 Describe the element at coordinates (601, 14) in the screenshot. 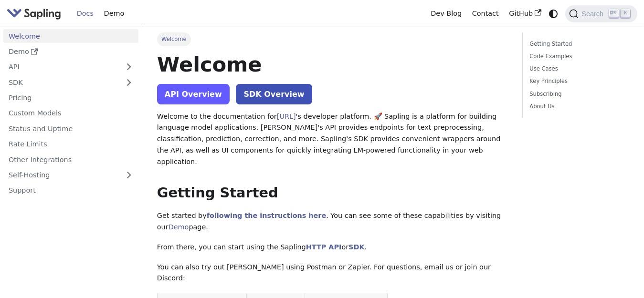

I see `button: Search (Ctrl+K)` at that location.